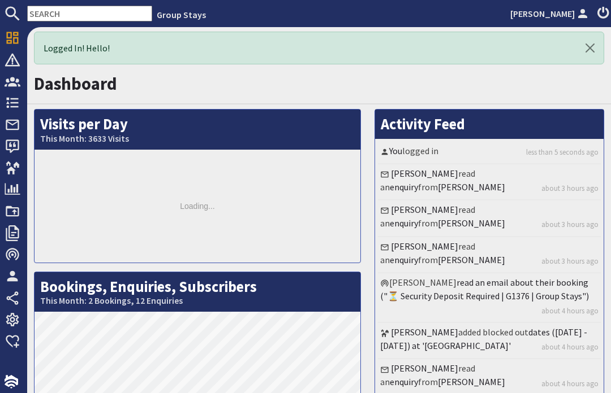  What do you see at coordinates (395, 151) in the screenshot?
I see `a: You` at bounding box center [395, 151].